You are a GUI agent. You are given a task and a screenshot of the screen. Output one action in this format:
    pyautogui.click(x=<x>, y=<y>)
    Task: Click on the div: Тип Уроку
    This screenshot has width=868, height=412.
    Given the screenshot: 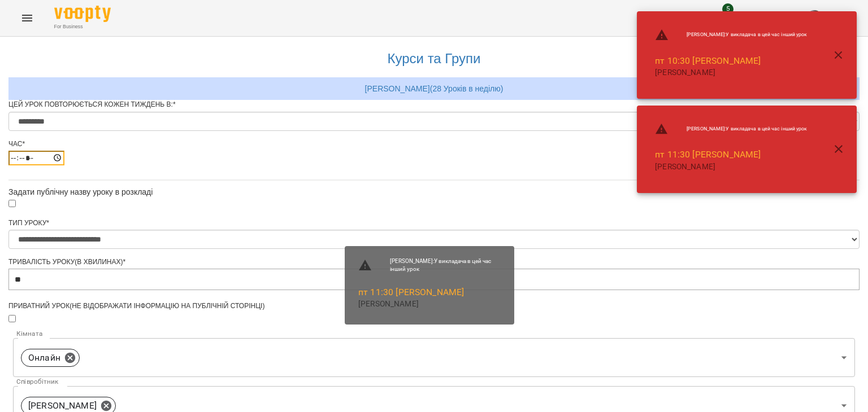 What is the action you would take?
    pyautogui.click(x=434, y=223)
    